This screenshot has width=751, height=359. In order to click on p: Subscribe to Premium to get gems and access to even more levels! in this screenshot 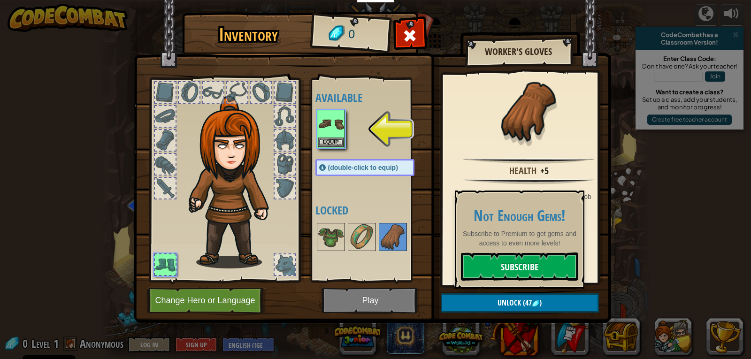, I will do `click(520, 239)`.